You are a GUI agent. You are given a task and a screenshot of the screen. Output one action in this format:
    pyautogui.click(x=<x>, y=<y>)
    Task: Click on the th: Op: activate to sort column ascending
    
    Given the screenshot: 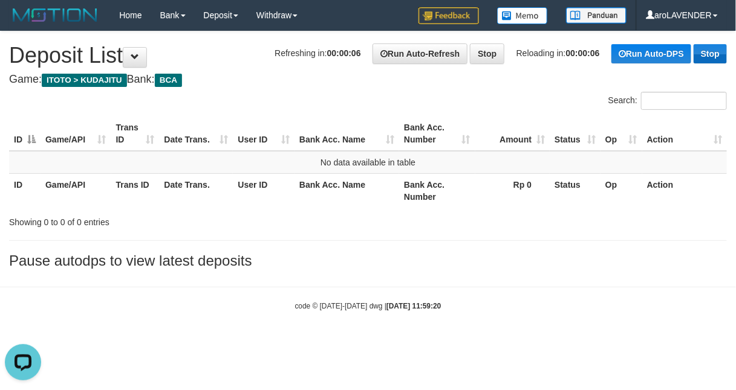 What is the action you would take?
    pyautogui.click(x=621, y=134)
    